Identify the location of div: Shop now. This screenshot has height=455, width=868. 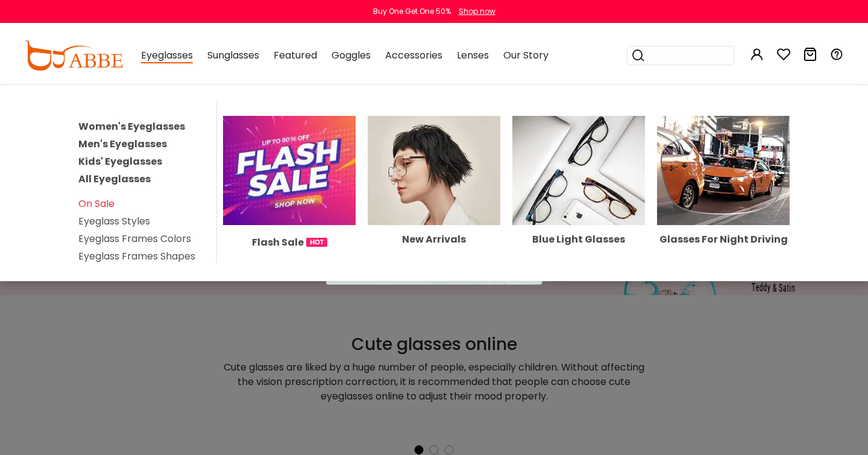
(477, 11).